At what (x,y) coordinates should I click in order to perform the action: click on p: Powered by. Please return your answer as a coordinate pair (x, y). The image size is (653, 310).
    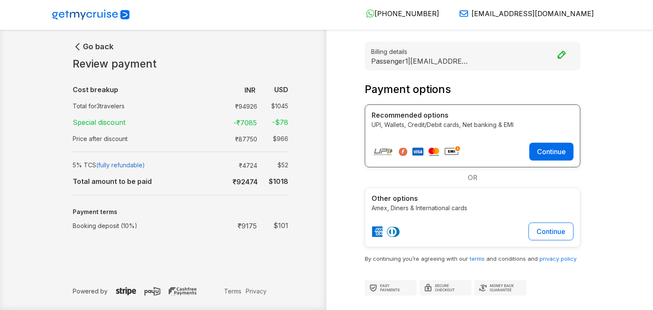
    Looking at the image, I should click on (147, 291).